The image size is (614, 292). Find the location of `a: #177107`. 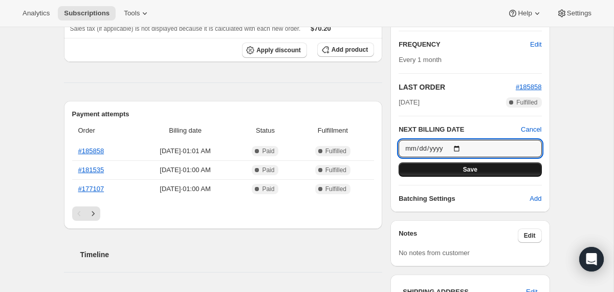

a: #177107 is located at coordinates (91, 188).